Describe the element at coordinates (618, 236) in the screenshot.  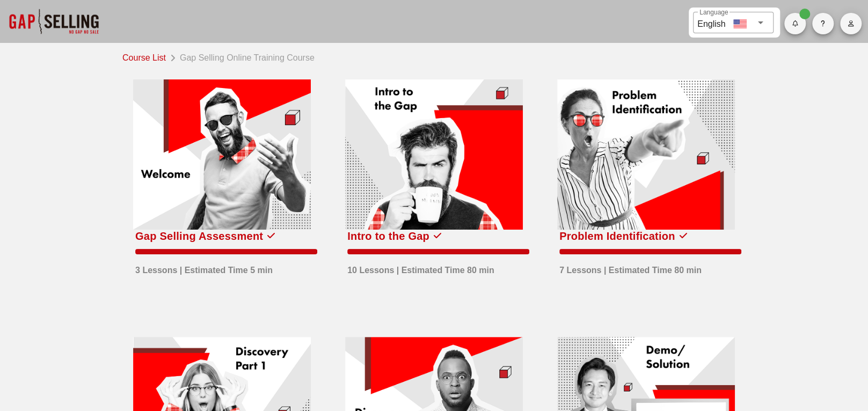
I see `div: Problem Identification` at that location.